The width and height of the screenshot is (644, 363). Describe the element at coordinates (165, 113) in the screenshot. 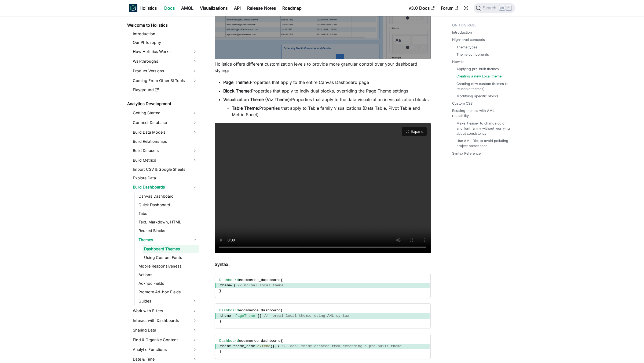

I see `a: Getting Started` at that location.